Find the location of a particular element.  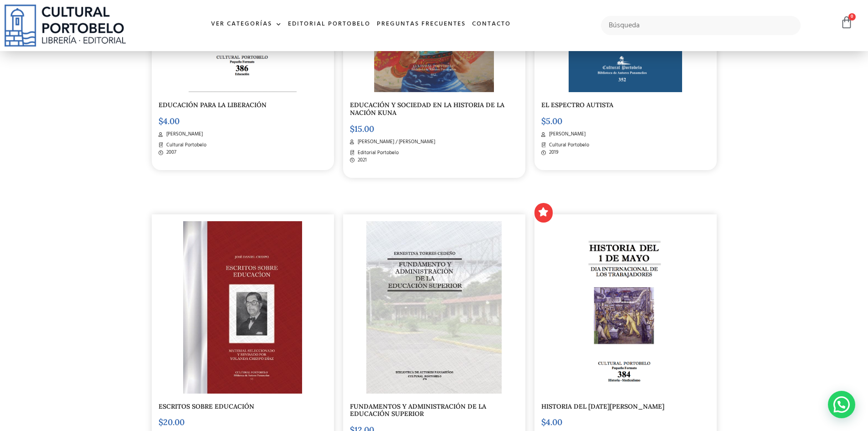

a: 0 is located at coordinates (847, 22).